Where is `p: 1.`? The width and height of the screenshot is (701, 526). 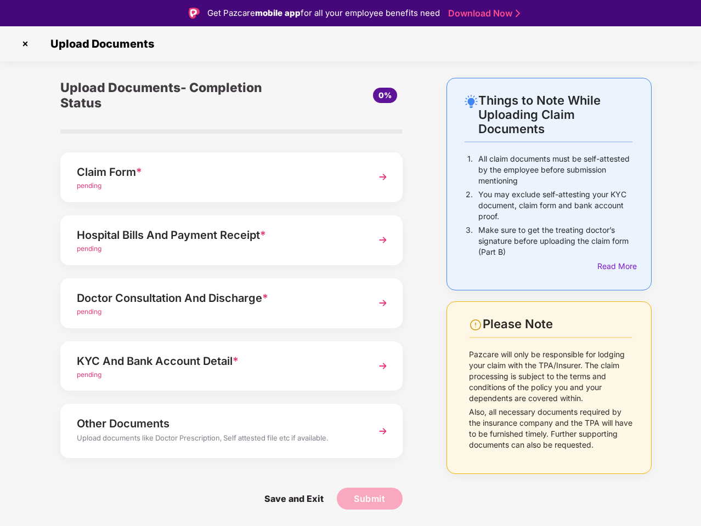 p: 1. is located at coordinates (470, 170).